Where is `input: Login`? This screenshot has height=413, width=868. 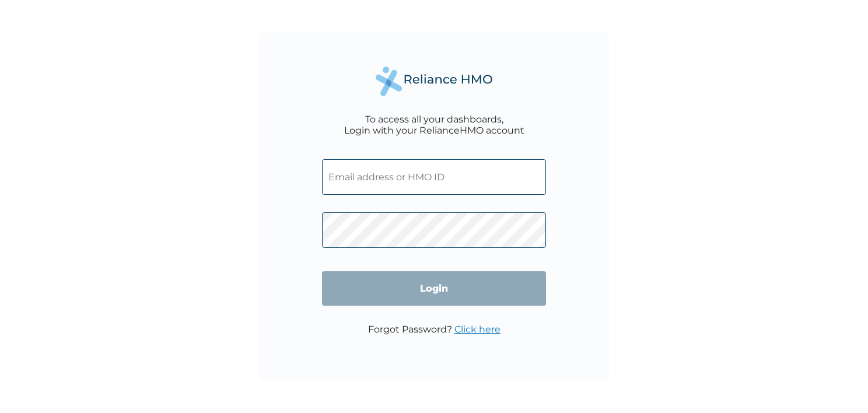
input: Login is located at coordinates (434, 288).